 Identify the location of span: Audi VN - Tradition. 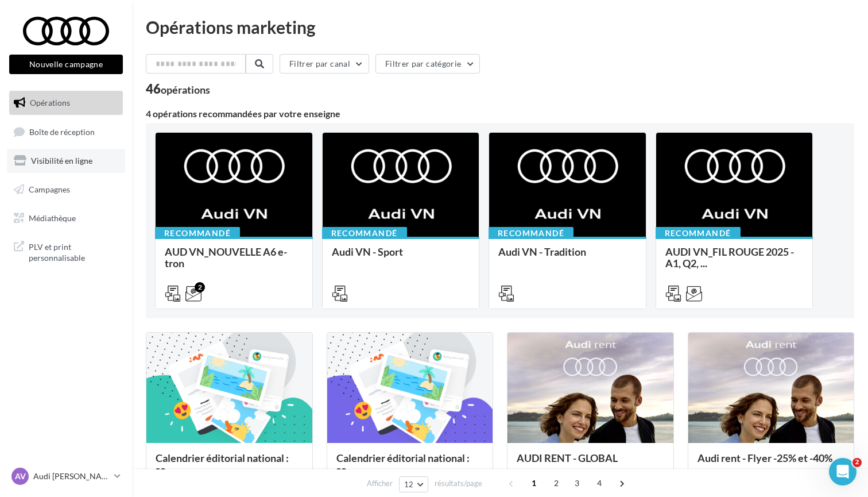
(542, 251).